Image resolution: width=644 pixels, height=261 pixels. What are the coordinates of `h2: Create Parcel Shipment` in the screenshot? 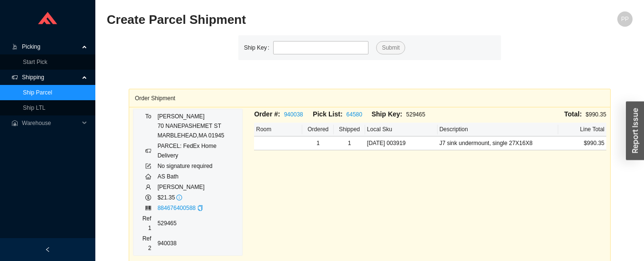 It's located at (304, 20).